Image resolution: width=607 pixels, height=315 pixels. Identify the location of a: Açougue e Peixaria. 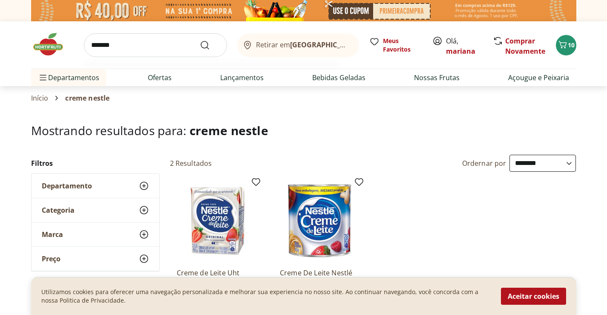
(539, 78).